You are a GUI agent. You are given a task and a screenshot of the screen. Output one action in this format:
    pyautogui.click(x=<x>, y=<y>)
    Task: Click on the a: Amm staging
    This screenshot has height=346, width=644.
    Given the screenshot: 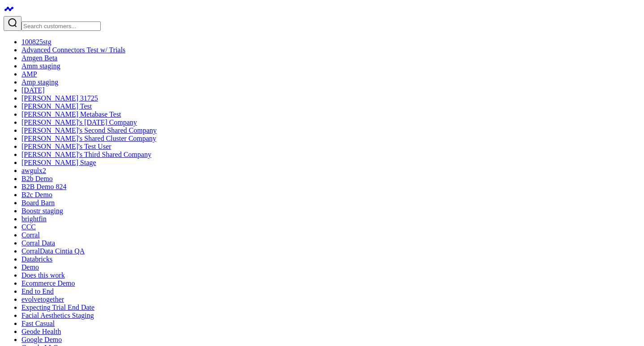 What is the action you would take?
    pyautogui.click(x=41, y=66)
    